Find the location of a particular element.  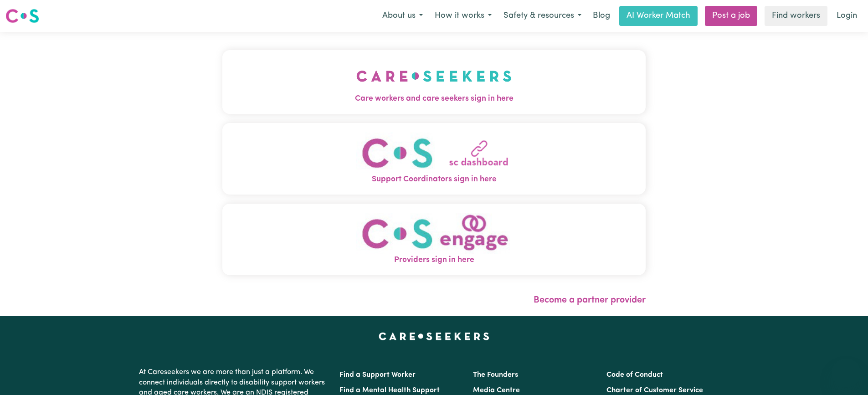

span: Care workers and care seekers sign in here is located at coordinates (434, 99).